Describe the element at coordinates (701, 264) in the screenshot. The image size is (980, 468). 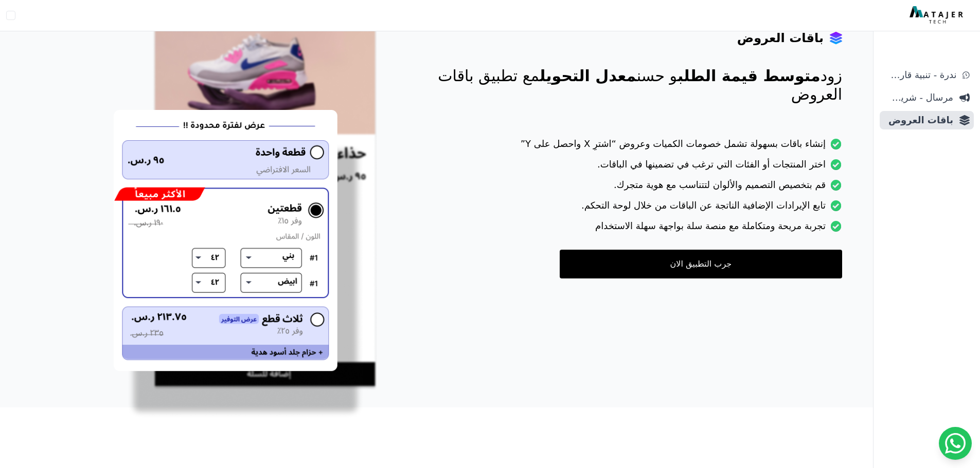
I see `a: جرب التطبيق الان` at that location.